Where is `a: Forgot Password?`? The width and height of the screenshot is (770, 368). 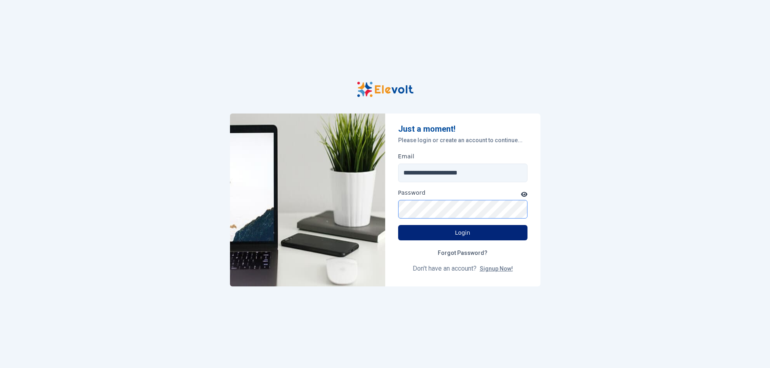 a: Forgot Password? is located at coordinates (462, 253).